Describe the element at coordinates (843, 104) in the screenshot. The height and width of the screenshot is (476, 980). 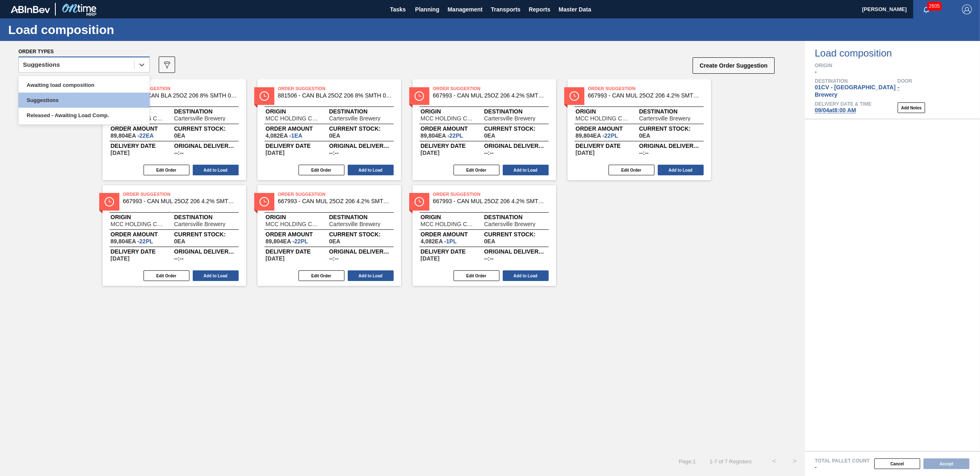
I see `span: Delivery Date & Time` at that location.